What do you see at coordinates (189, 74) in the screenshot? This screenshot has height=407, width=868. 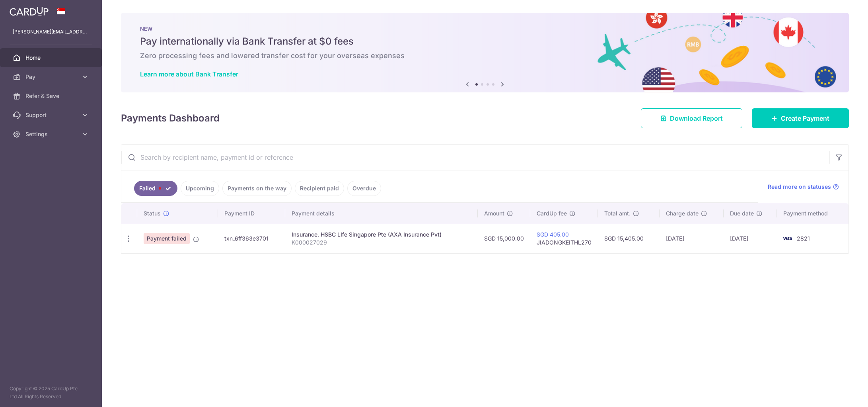 I see `a: Learn more about Bank Transfer` at bounding box center [189, 74].